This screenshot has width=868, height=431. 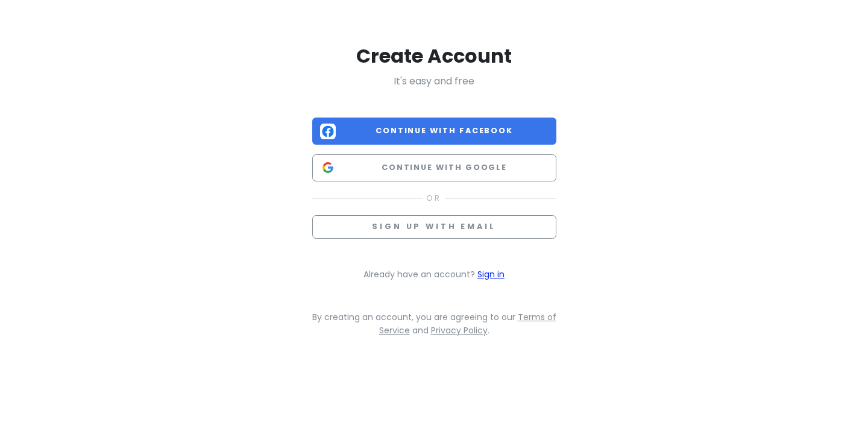 I want to click on a: Terms of Service, so click(x=468, y=324).